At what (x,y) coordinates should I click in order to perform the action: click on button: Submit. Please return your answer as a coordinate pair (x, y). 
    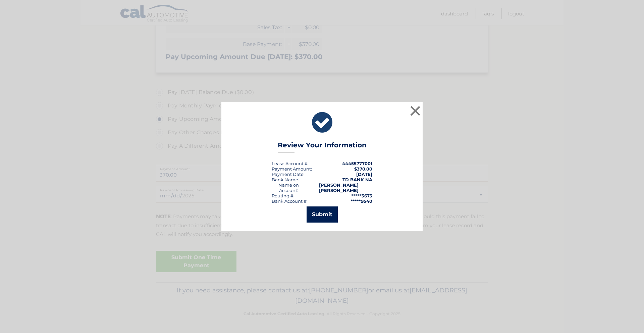
    Looking at the image, I should click on (322, 215).